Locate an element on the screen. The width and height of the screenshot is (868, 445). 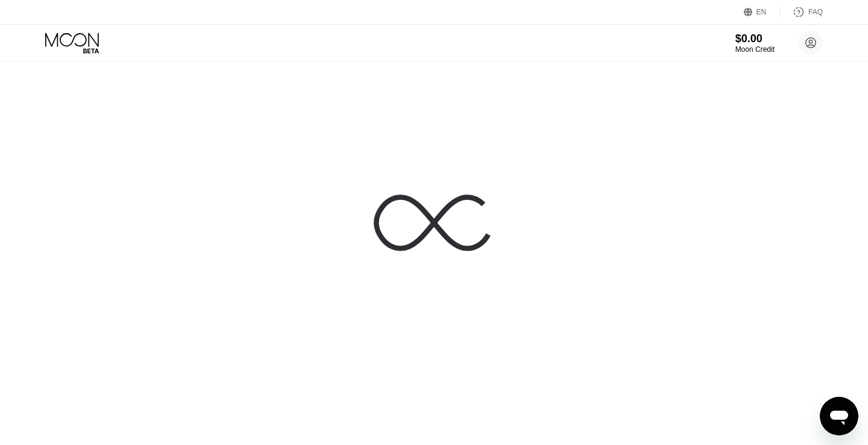
div: Moon Credit is located at coordinates (754, 49).